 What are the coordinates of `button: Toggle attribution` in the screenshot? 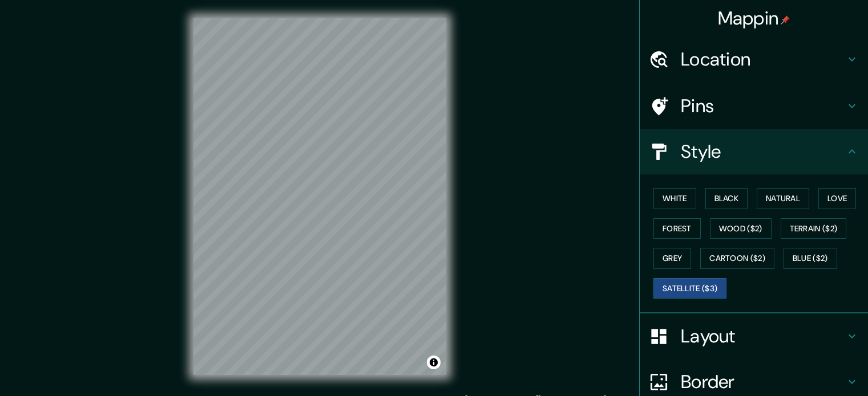 It's located at (434, 363).